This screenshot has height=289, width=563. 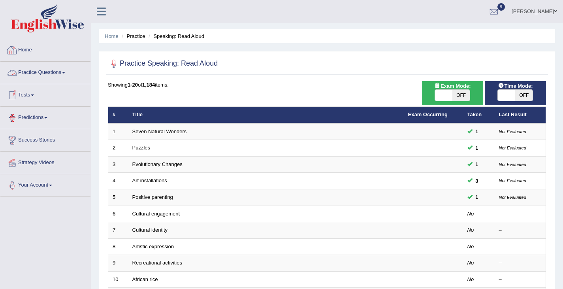 What do you see at coordinates (515, 86) in the screenshot?
I see `span: Time Mode:` at bounding box center [515, 86].